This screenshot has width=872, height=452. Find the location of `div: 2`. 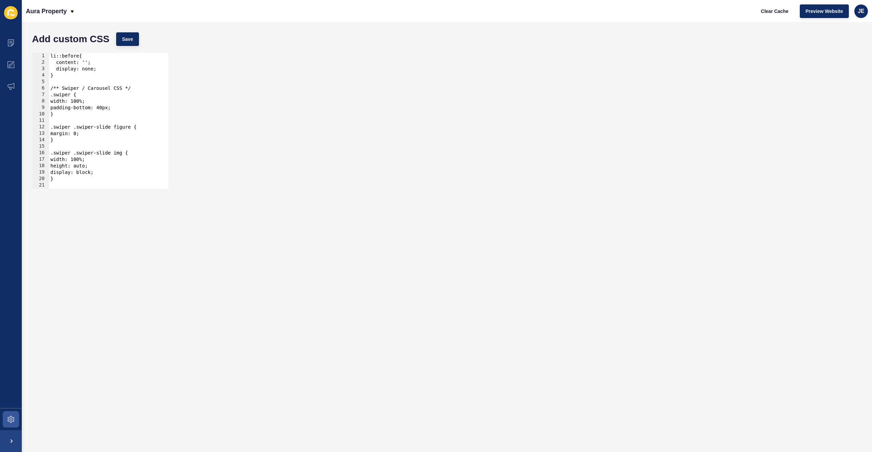

div: 2 is located at coordinates (41, 62).